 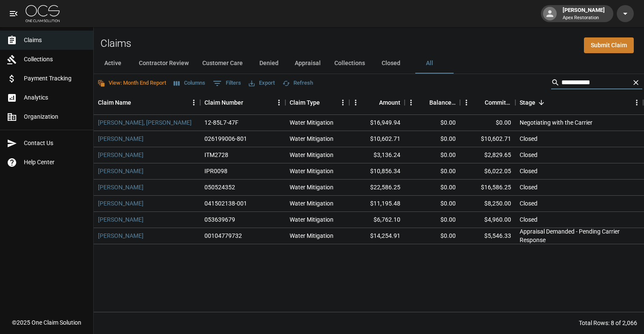 What do you see at coordinates (55, 40) in the screenshot?
I see `span: Claims` at bounding box center [55, 40].